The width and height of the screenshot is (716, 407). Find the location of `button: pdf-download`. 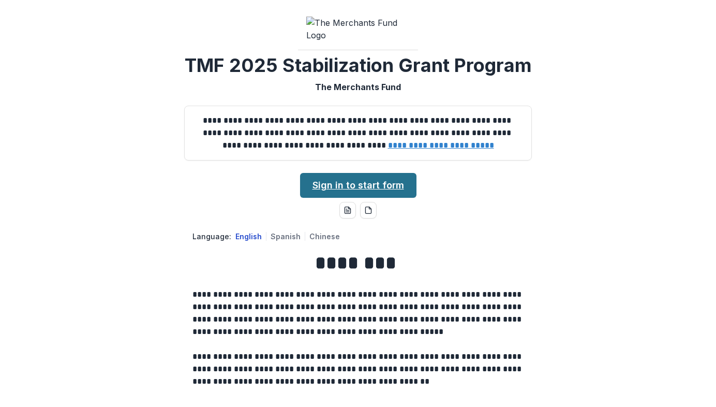

button: pdf-download is located at coordinates (368, 210).